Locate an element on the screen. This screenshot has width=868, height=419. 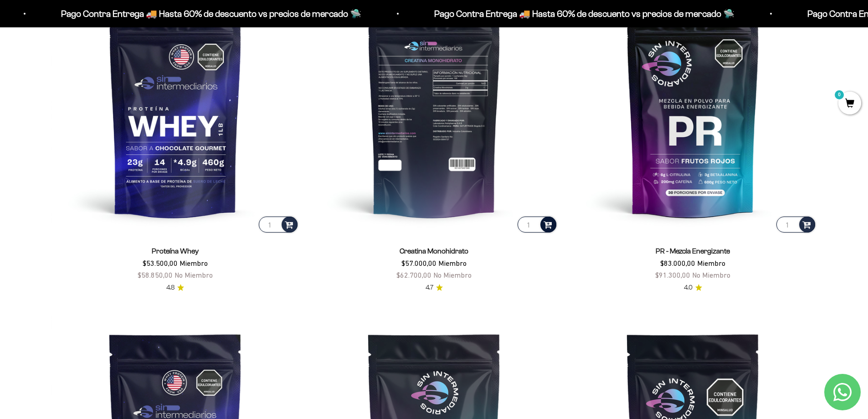
span: 4.8 is located at coordinates (170, 288).